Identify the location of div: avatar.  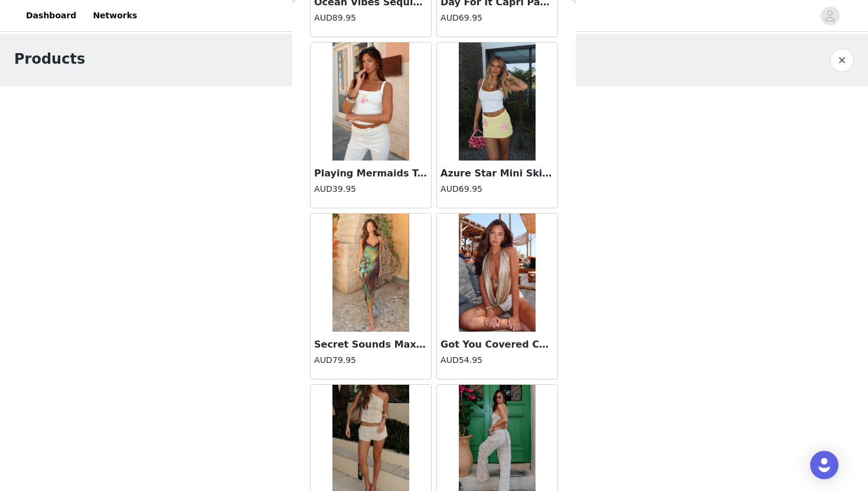
(830, 16).